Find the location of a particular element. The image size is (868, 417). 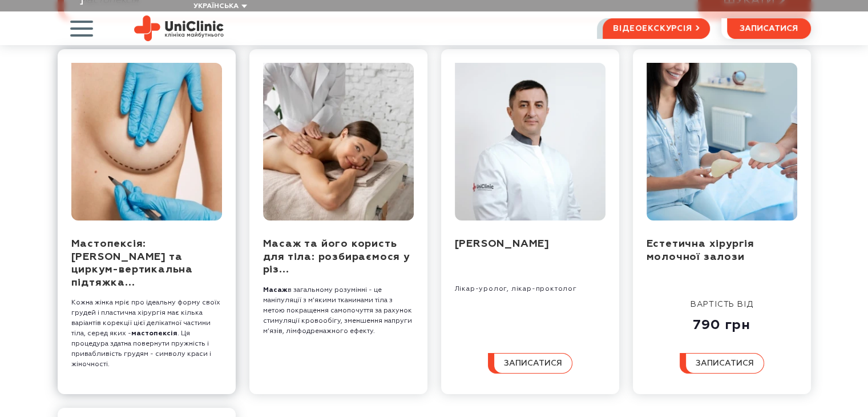

a: Мастопексія: якірна та циркум-вертикальна підтяжка грудей is located at coordinates (147, 142).